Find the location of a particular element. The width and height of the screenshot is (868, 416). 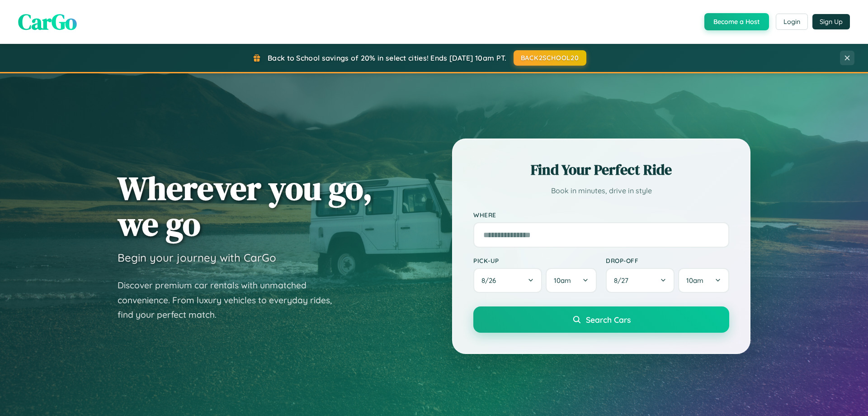

button: Sign Up is located at coordinates (831, 22).